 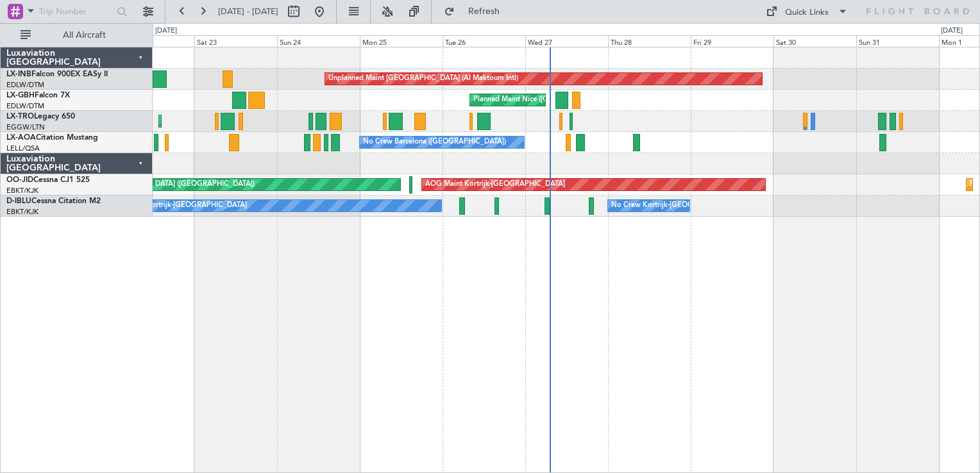 I want to click on span: LX-AOA, so click(x=21, y=138).